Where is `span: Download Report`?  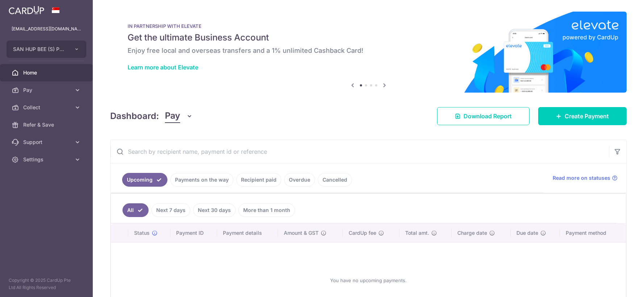 span: Download Report is located at coordinates (487, 116).